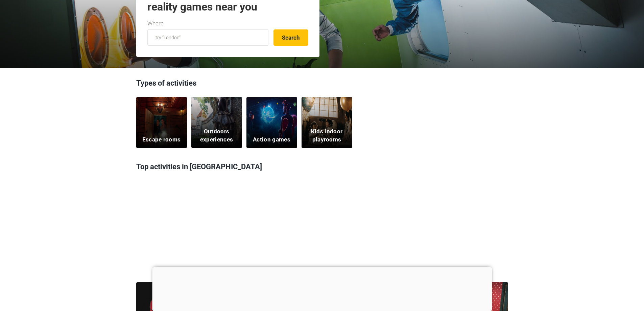 Image resolution: width=644 pixels, height=311 pixels. I want to click on h5: Action games, so click(272, 140).